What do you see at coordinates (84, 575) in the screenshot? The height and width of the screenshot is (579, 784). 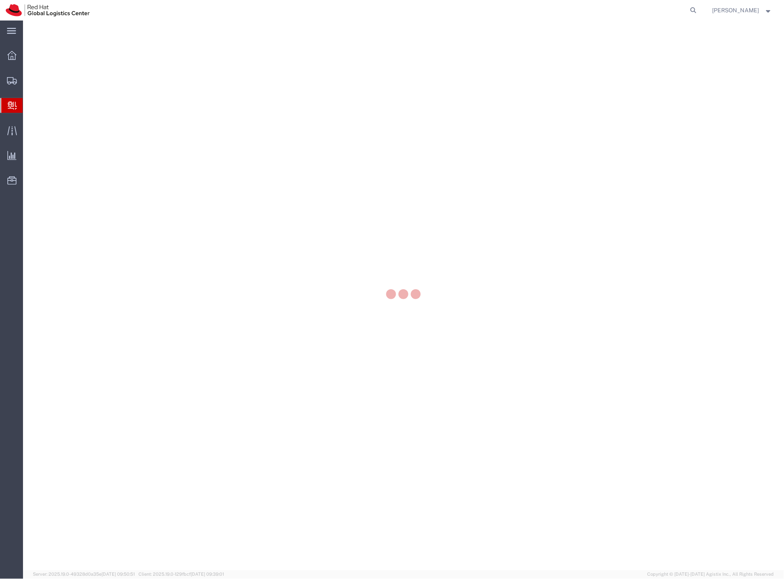 I see `span: Server: 2025.19.0-49328d0a35e` at bounding box center [84, 575].